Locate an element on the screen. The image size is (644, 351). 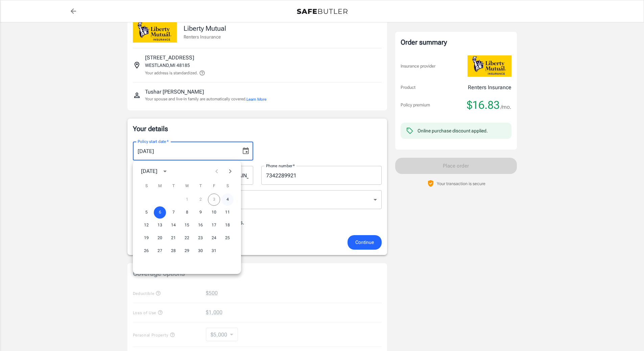
svg: Insured address is located at coordinates (137, 66).